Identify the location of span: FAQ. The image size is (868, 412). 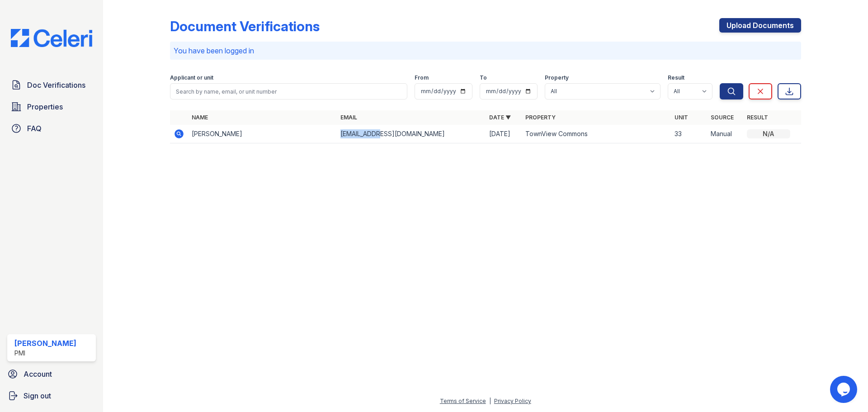
(35, 128).